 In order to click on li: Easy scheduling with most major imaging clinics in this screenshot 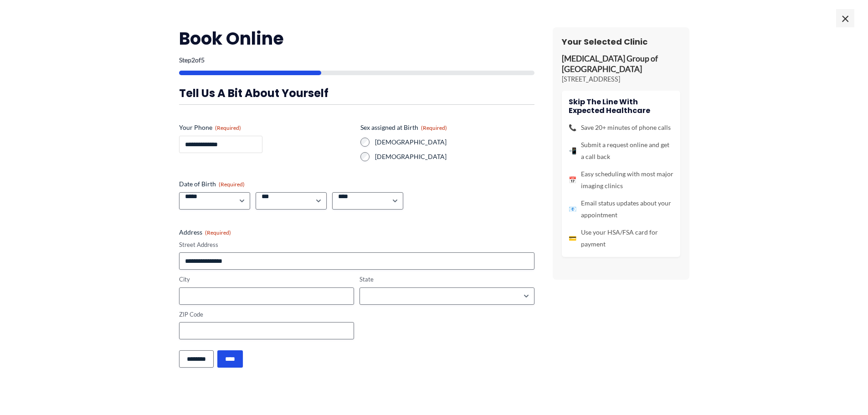, I will do `click(621, 180)`.